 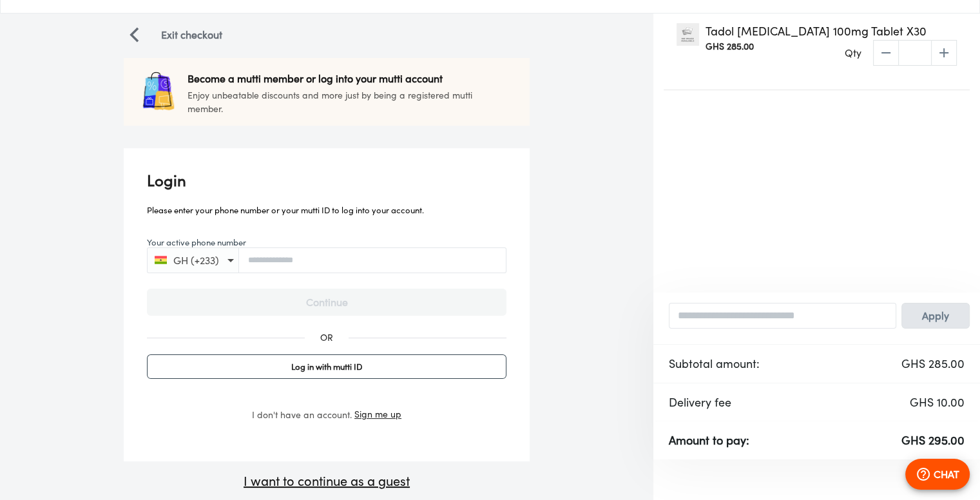 I want to click on p: Delivery fee, so click(x=700, y=402).